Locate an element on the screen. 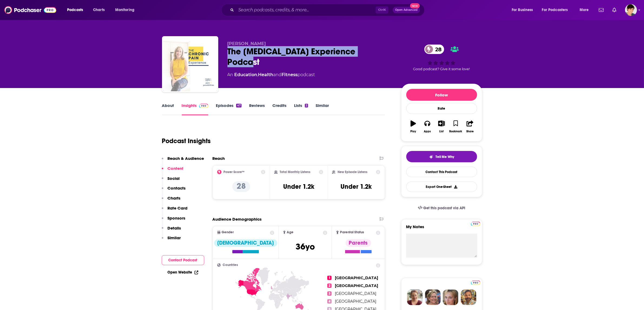  div: Search podcasts, credits, & more... is located at coordinates (328, 10).